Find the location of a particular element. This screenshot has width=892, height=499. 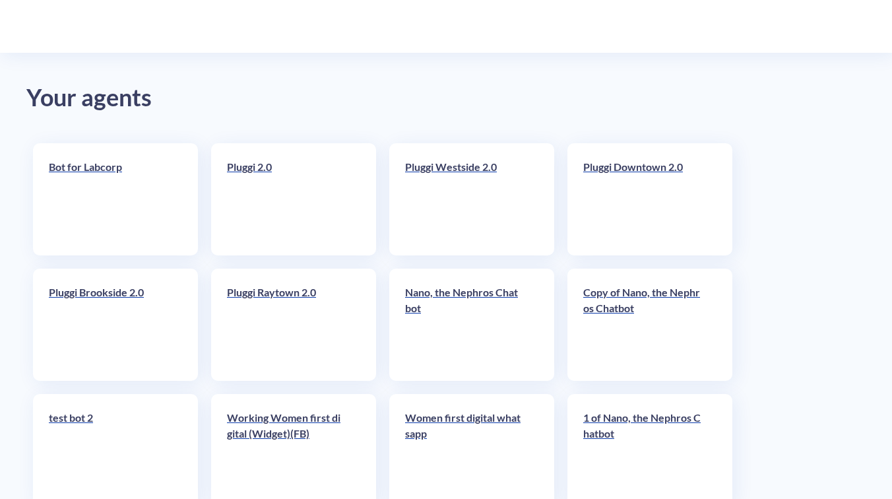

a: Women first digital whatsapp is located at coordinates (464, 450).